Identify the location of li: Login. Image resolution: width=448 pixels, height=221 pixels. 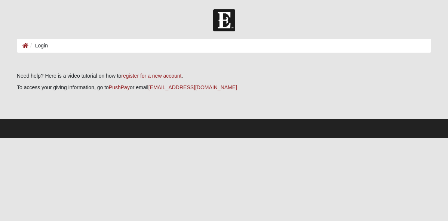
(38, 46).